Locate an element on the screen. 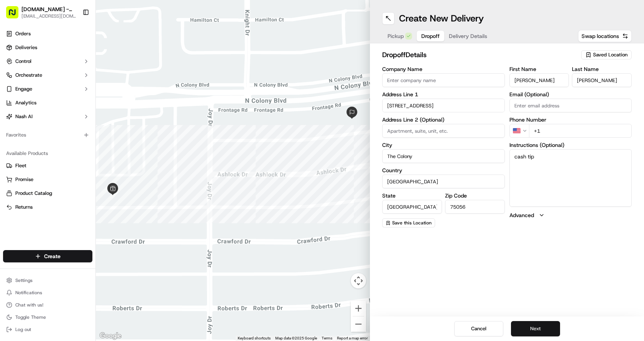 The image size is (644, 341). a: 📗Knowledge Base is located at coordinates (33, 176).